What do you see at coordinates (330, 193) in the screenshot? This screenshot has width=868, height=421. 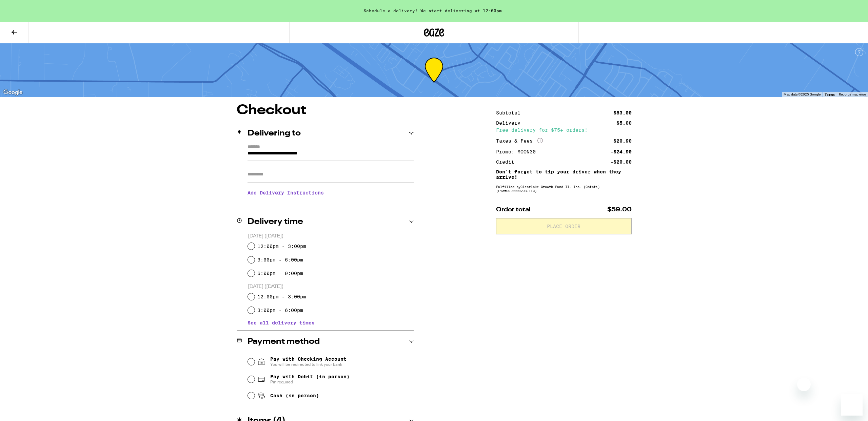 I see `h3: Add Delivery Instructions` at bounding box center [330, 193].